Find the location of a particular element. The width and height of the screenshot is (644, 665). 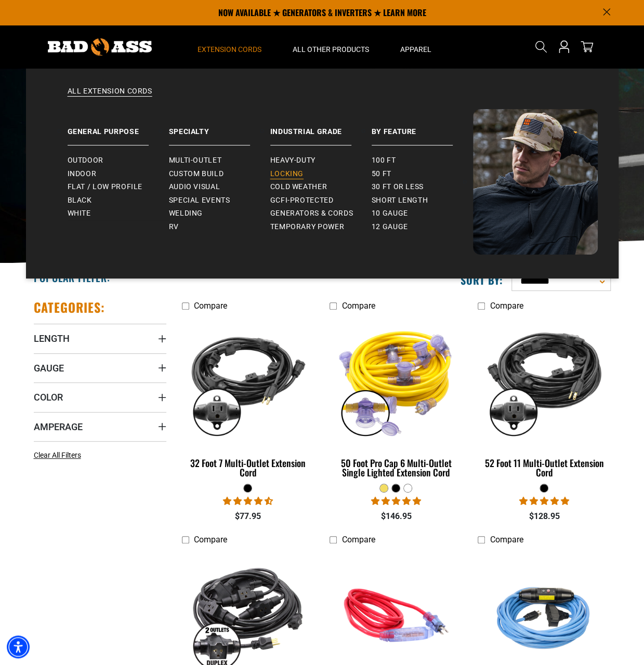

summary: Extension Cords is located at coordinates (229, 46).